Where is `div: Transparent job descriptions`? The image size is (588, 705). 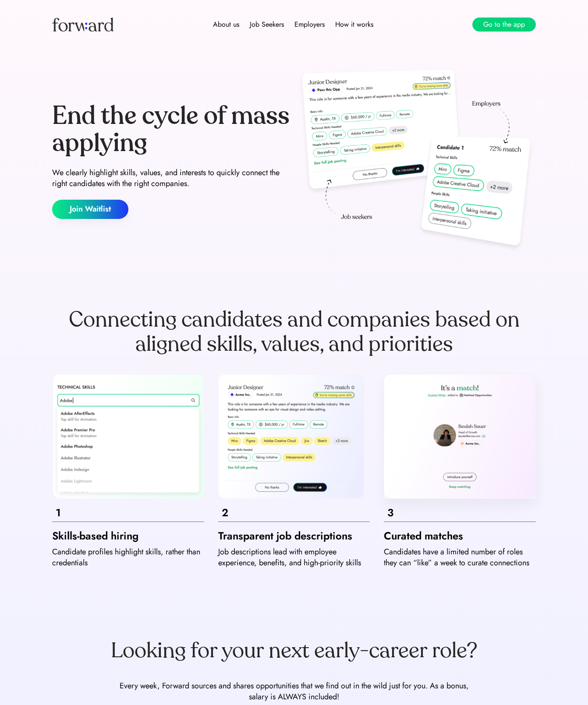 div: Transparent job descriptions is located at coordinates (294, 536).